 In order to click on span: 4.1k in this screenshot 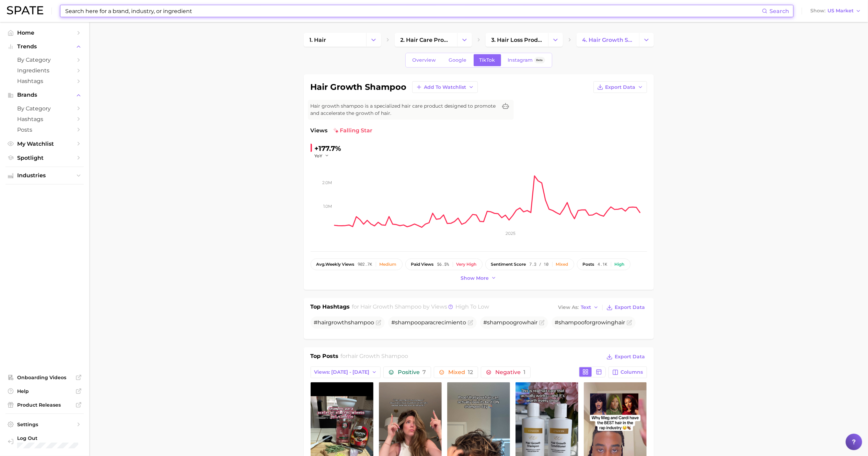, I will do `click(603, 264)`.